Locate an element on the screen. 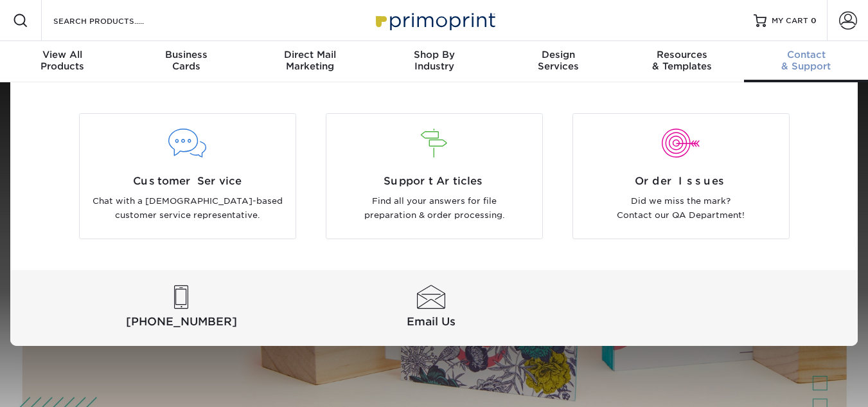 This screenshot has height=407, width=868. a: Direct MailMarketing is located at coordinates (310, 61).